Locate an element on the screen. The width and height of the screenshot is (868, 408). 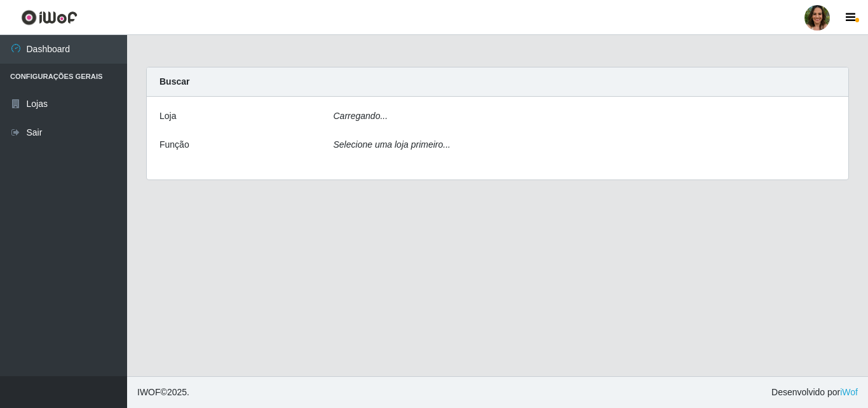
span: © 2025 . is located at coordinates (163, 392).